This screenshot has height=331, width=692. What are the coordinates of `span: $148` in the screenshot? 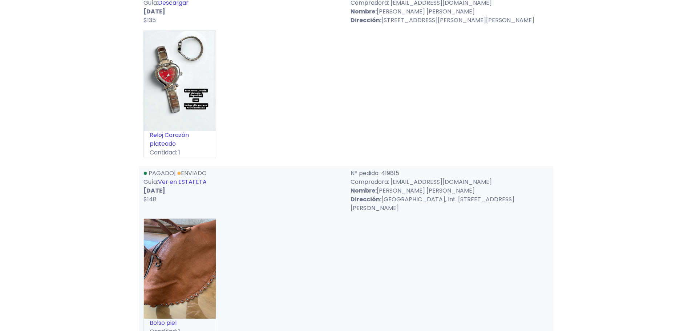 It's located at (150, 199).